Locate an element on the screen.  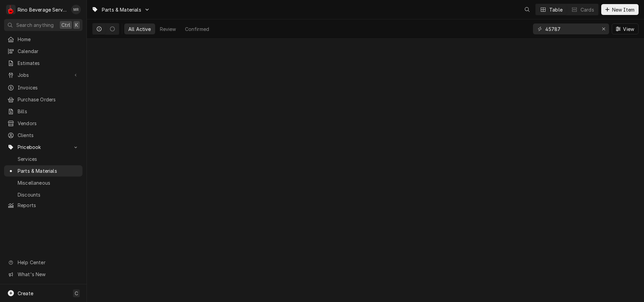
span: Search anything is located at coordinates (35, 25).